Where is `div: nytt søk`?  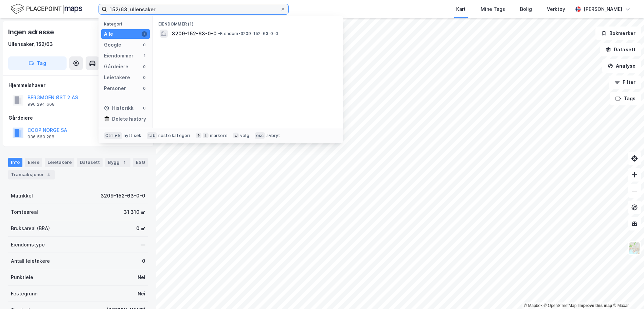 div: nytt søk is located at coordinates (132, 136).